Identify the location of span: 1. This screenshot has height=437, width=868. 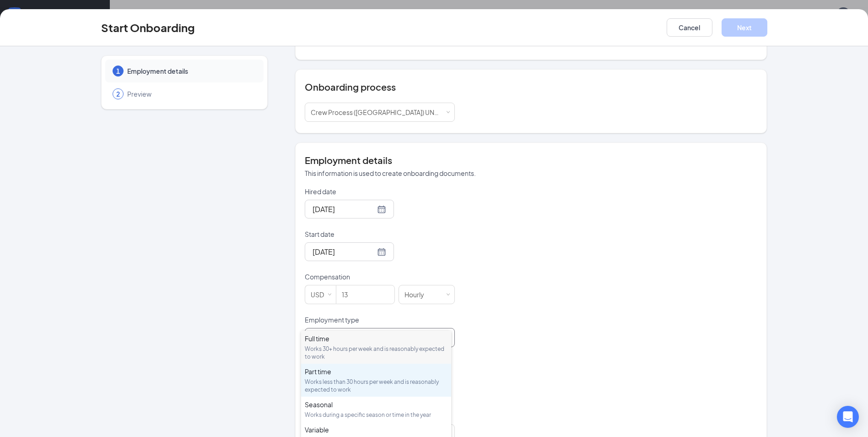
(118, 71).